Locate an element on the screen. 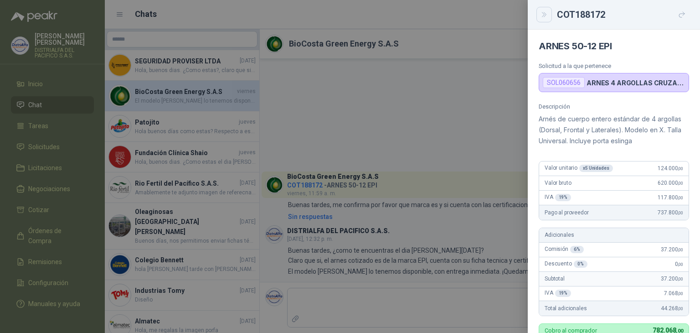  span: 44.268 is located at coordinates (671, 308).